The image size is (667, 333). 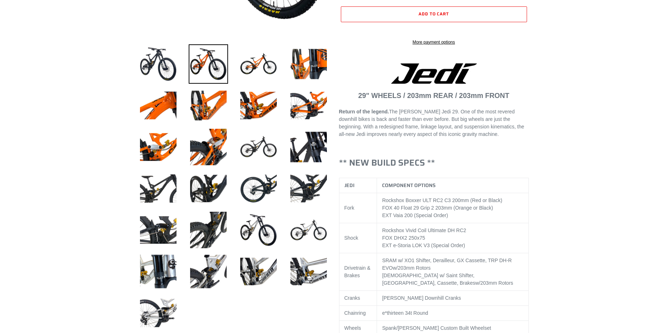 What do you see at coordinates (403, 238) in the screenshot?
I see `span: FOX DHX2 250x75` at bounding box center [403, 238].